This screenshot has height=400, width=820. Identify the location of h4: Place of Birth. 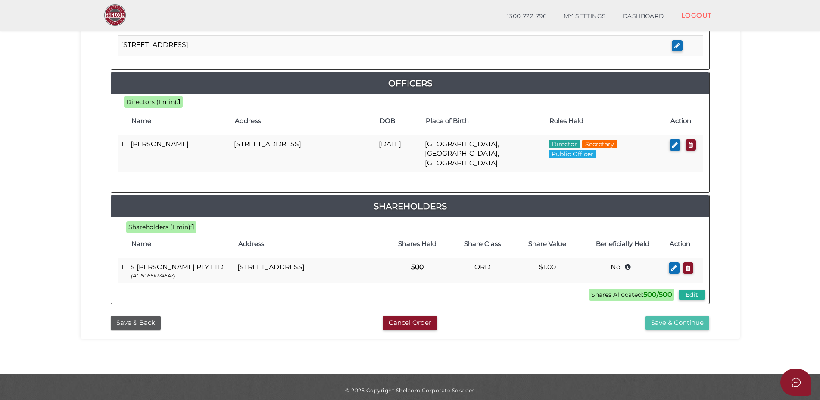
(483, 121).